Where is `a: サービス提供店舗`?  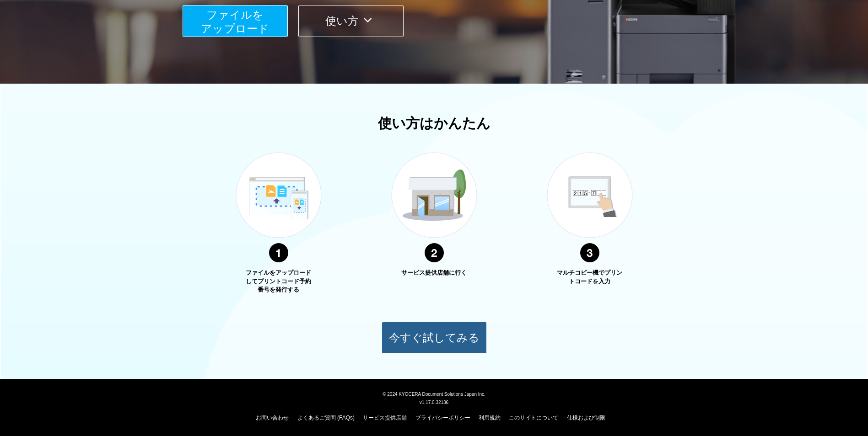 a: サービス提供店舗 is located at coordinates (385, 418).